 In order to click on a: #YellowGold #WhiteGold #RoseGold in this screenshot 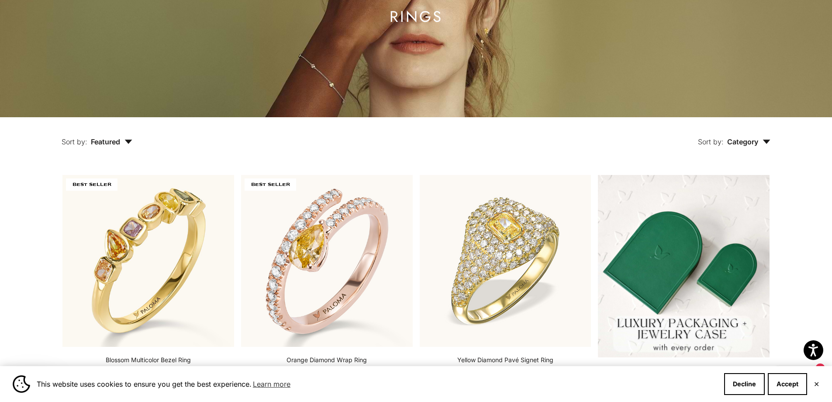, I will do `click(506, 260)`.